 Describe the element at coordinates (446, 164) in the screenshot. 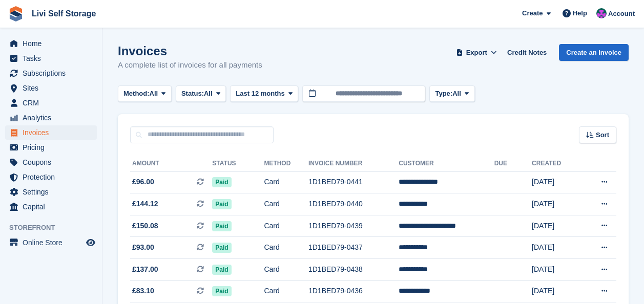

I see `th: Customer` at that location.